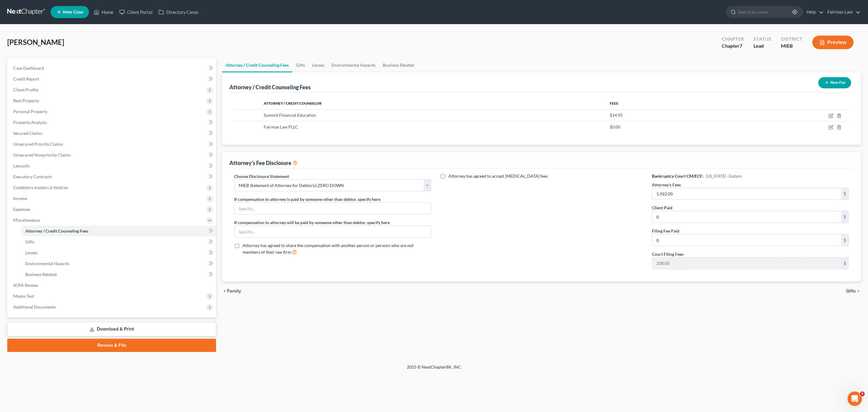 Image resolution: width=868 pixels, height=412 pixels. I want to click on span: SOFA Review, so click(25, 285).